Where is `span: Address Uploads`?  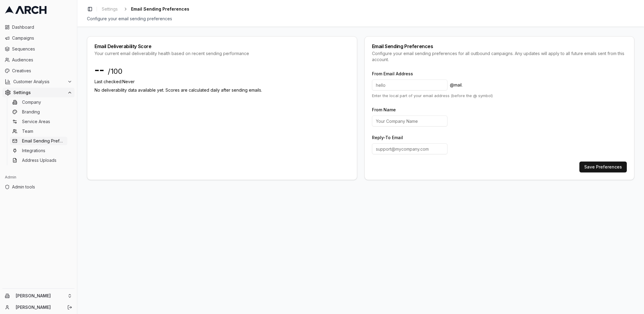 span: Address Uploads is located at coordinates (39, 160).